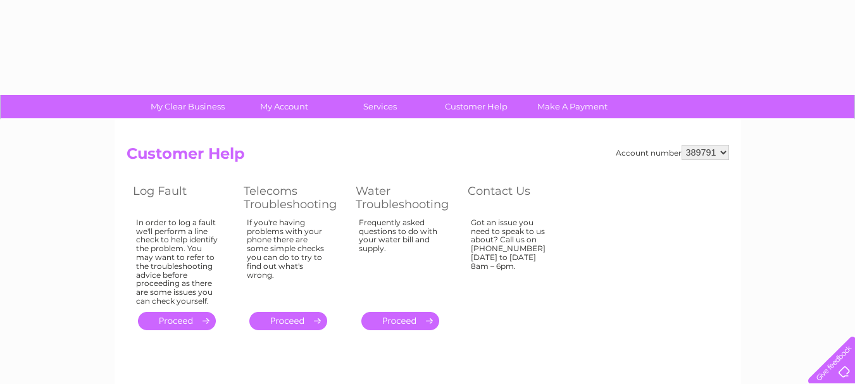 This screenshot has height=384, width=855. What do you see at coordinates (187, 106) in the screenshot?
I see `a: My Clear Business` at bounding box center [187, 106].